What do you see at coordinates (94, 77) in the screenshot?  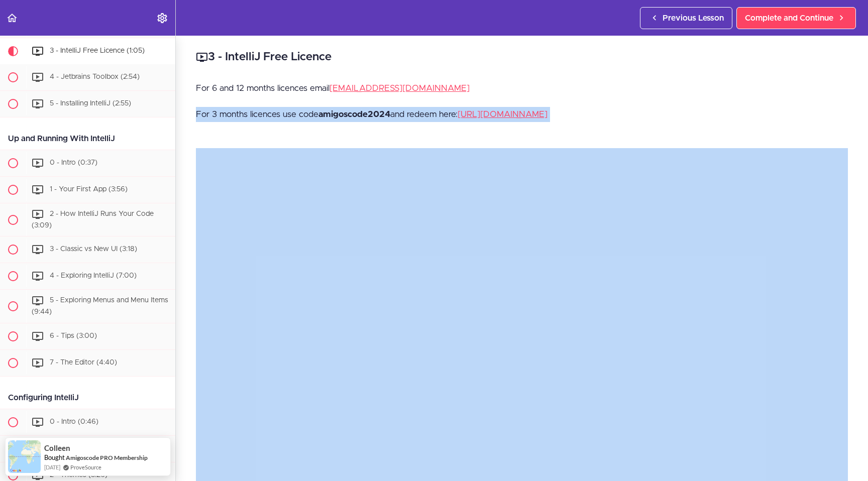 I see `span: 4 - Jetbrains Toolbox (2:54)` at bounding box center [94, 77].